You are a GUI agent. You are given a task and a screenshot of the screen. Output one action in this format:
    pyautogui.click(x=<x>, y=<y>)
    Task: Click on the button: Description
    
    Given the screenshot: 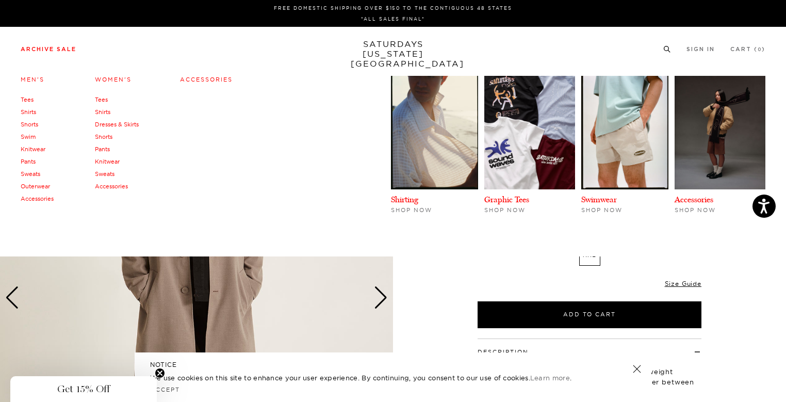 What is the action you would take?
    pyautogui.click(x=503, y=352)
    